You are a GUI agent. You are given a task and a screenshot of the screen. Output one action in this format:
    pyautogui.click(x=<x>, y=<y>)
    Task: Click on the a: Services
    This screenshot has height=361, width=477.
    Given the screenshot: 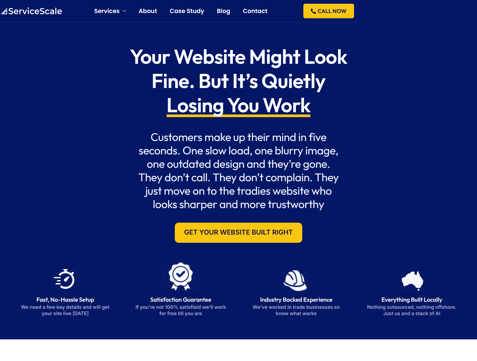 What is the action you would take?
    pyautogui.click(x=110, y=11)
    